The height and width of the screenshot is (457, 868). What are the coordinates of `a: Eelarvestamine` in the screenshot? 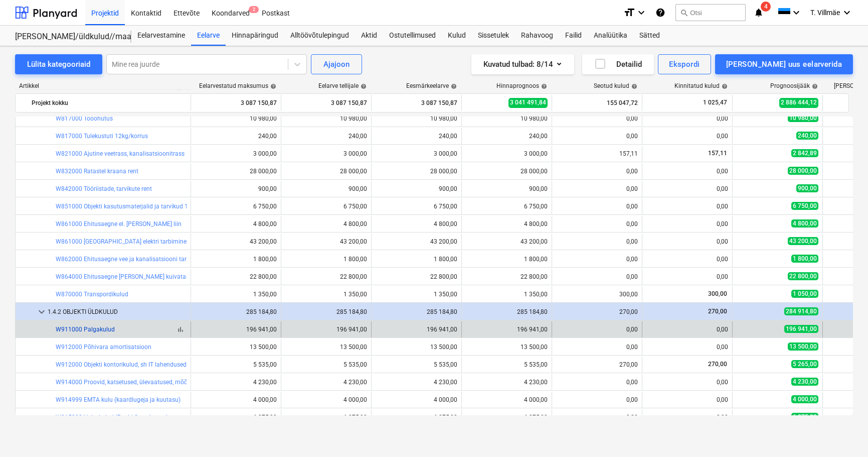 It's located at (161, 36).